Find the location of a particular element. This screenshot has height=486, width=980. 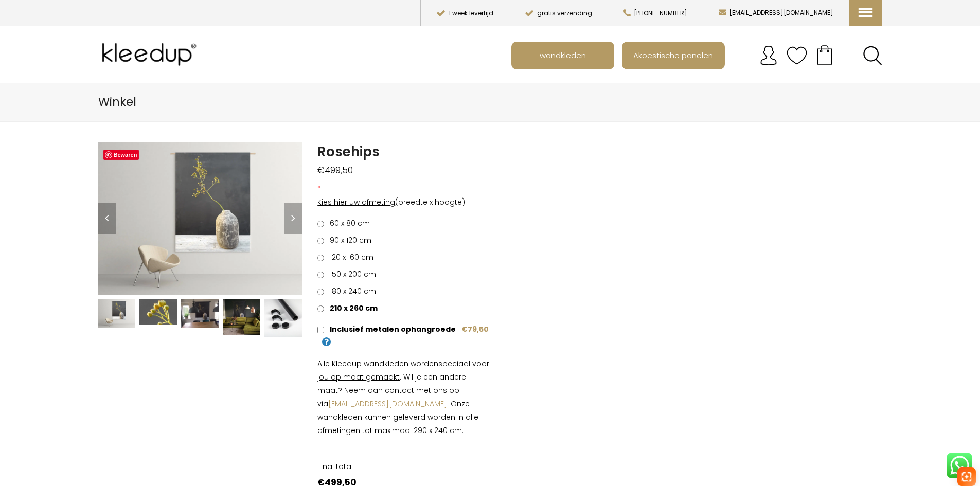

span: Winkel is located at coordinates (117, 101).